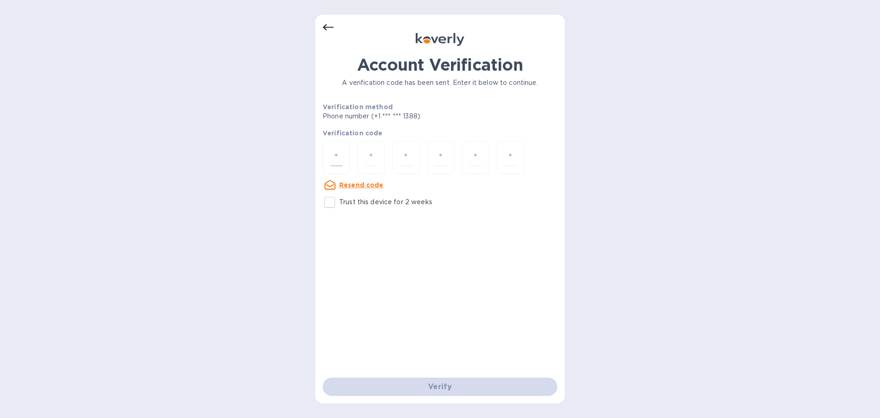 This screenshot has width=880, height=418. I want to click on p: Verification code, so click(440, 133).